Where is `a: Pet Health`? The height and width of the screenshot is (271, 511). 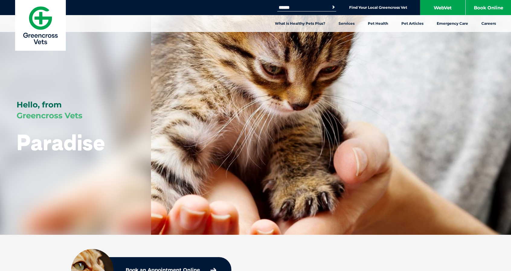
a: Pet Health is located at coordinates (378, 24).